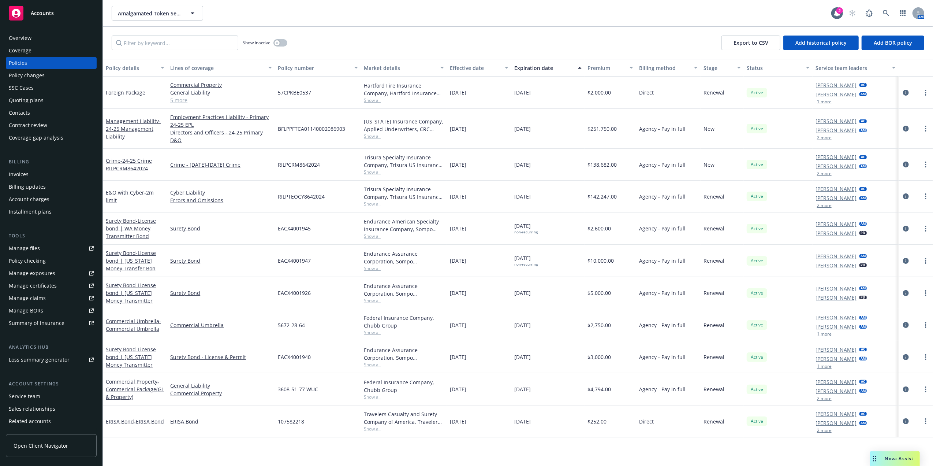  I want to click on span: EACX4001940, so click(294, 356).